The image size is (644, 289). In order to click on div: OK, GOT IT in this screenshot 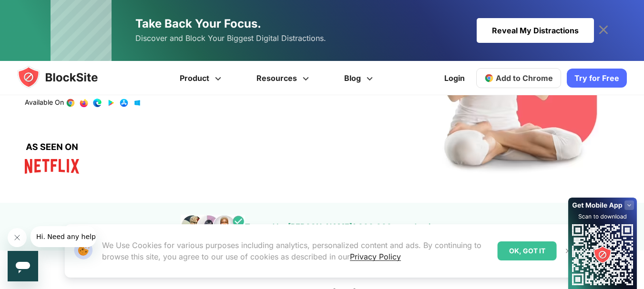, I will do `click(527, 251)`.